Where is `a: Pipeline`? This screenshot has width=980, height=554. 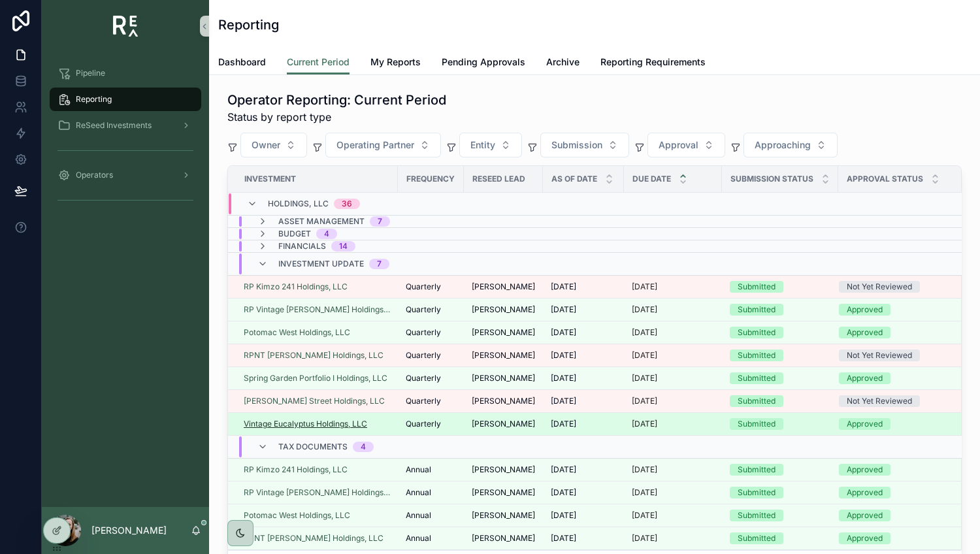 a: Pipeline is located at coordinates (125, 73).